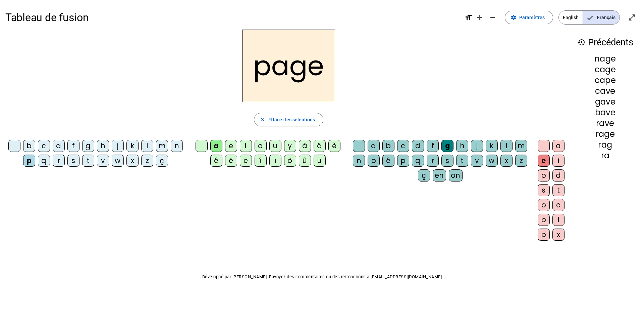 Image resolution: width=644 pixels, height=322 pixels. What do you see at coordinates (606, 69) in the screenshot?
I see `div: cage` at bounding box center [606, 69].